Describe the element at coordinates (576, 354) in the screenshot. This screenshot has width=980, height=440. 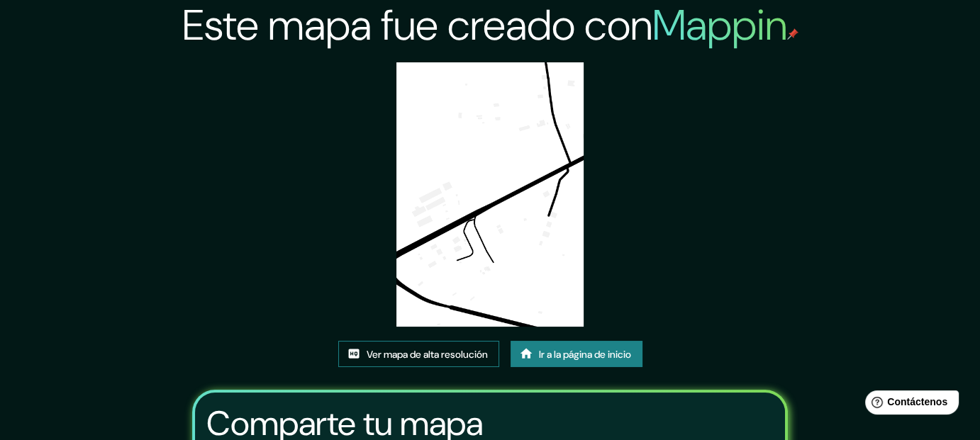
I see `a: Ir a la página de inicio` at that location.